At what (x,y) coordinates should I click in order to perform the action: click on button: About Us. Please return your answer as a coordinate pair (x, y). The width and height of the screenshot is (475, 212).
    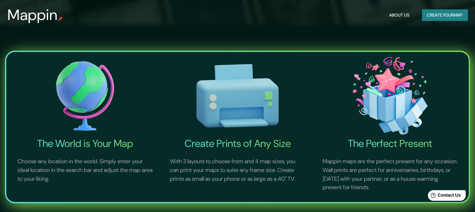
    Looking at the image, I should click on (399, 15).